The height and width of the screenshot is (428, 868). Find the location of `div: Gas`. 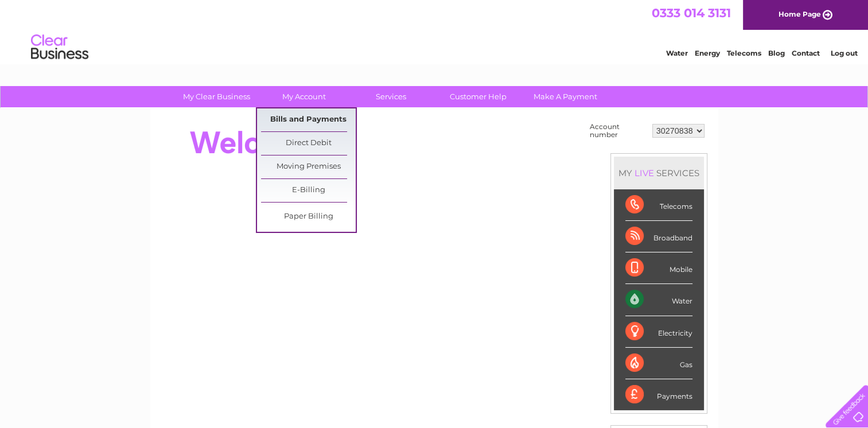

div: Gas is located at coordinates (659, 363).